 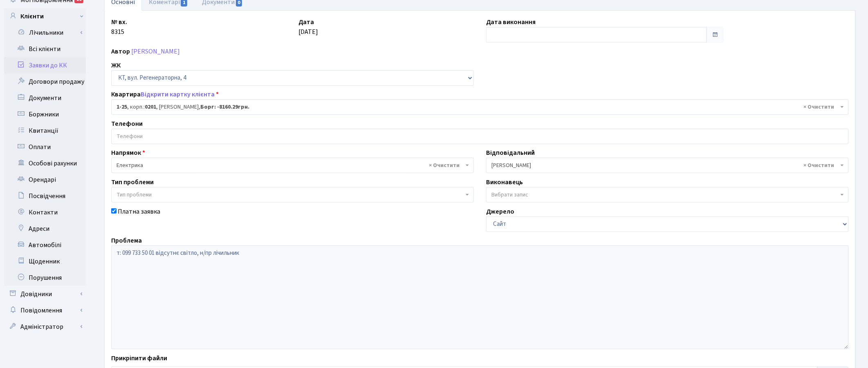 I want to click on a: Клієнти, so click(x=45, y=16).